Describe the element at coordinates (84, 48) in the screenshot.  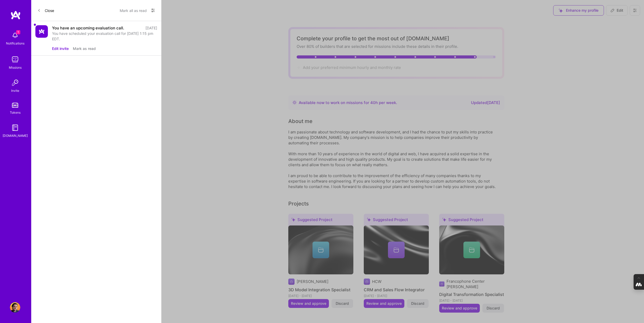
I see `button: Mark as read` at that location.